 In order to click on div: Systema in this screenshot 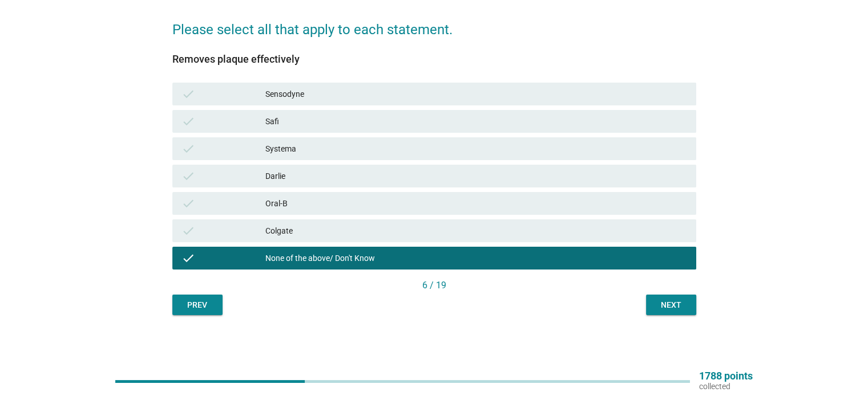, I will do `click(476, 149)`.